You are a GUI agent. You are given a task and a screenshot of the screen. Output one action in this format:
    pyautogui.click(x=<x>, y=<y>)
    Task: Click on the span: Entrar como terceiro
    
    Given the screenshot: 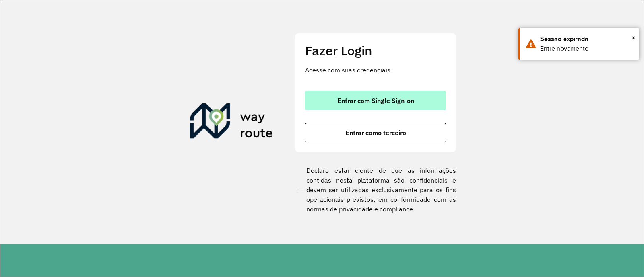 What is the action you would take?
    pyautogui.click(x=376, y=133)
    